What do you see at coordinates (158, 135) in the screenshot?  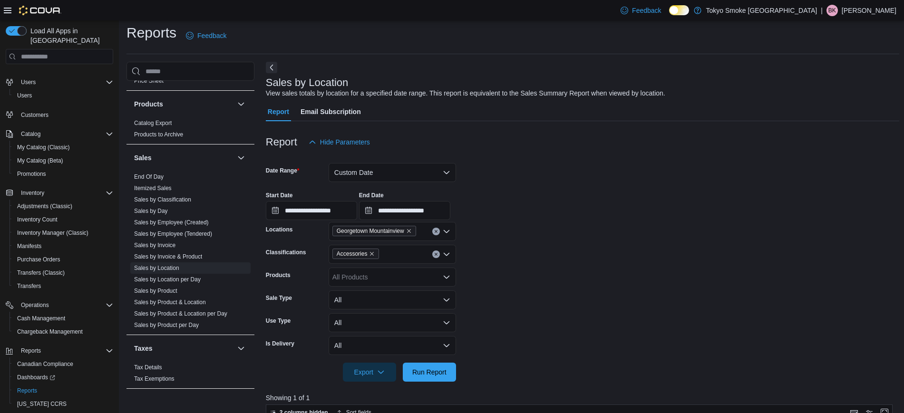 I see `a: Products to Archive` at bounding box center [158, 135].